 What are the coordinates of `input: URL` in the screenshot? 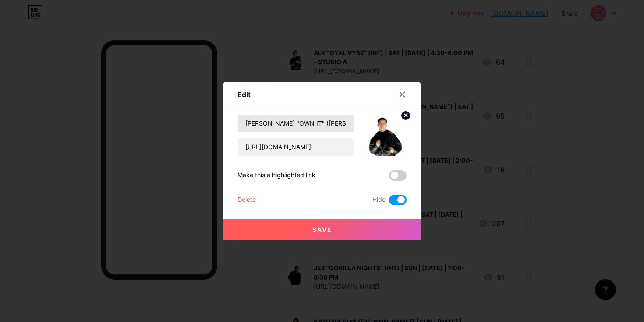 It's located at (296, 147).